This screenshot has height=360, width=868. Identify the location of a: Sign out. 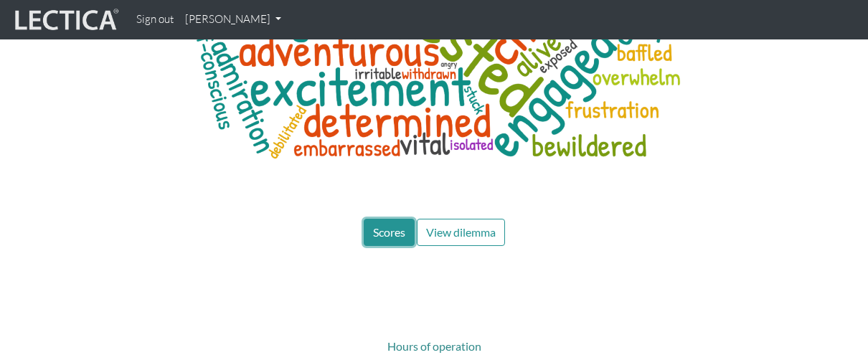
(155, 19).